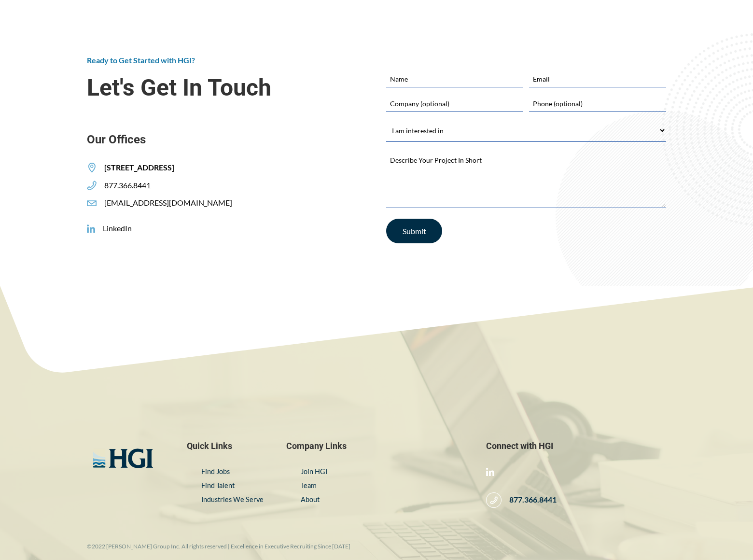 The width and height of the screenshot is (753, 560). What do you see at coordinates (576, 446) in the screenshot?
I see `span: Connect with HGI` at bounding box center [576, 446].